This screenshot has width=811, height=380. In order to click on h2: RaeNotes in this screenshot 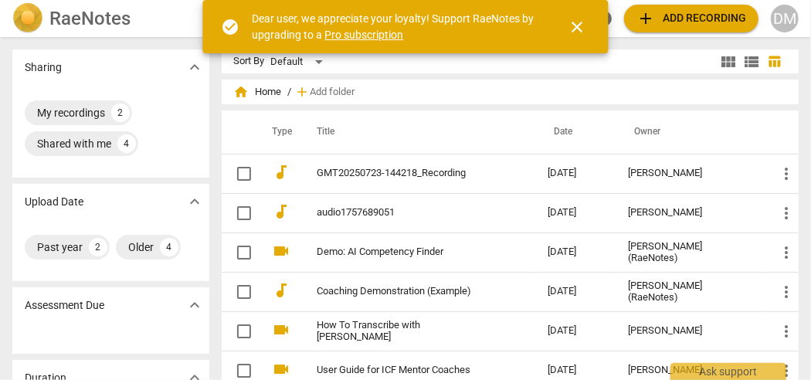, I will do `click(90, 19)`.